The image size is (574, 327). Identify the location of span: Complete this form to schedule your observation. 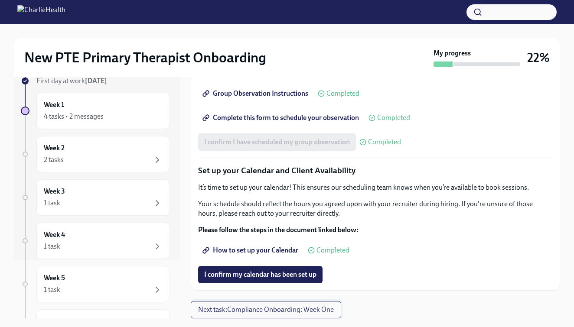
(281, 118).